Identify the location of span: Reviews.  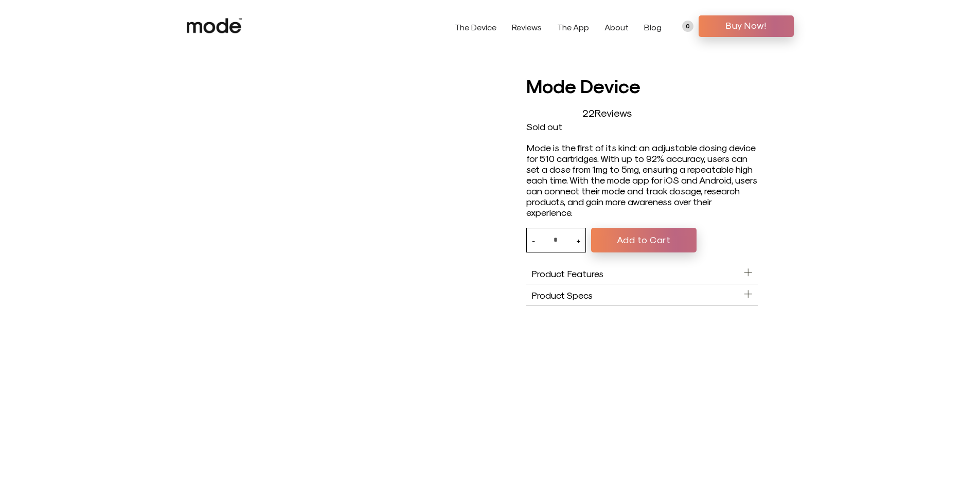
(614, 113).